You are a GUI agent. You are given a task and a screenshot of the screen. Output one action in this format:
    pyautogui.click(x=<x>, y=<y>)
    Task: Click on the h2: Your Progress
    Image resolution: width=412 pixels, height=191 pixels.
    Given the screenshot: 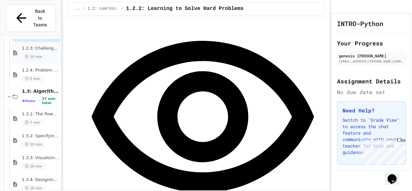 What is the action you would take?
    pyautogui.click(x=371, y=43)
    